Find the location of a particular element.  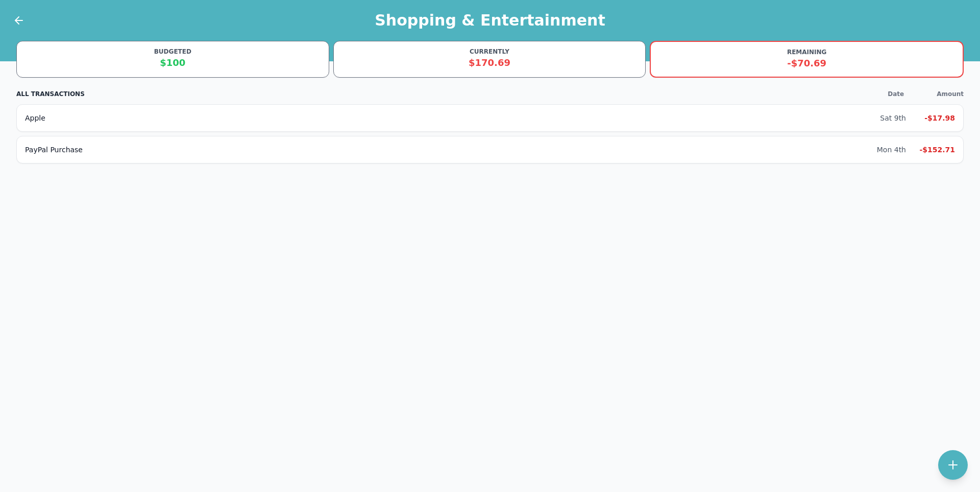

div: Sat 9th is located at coordinates (892, 118).